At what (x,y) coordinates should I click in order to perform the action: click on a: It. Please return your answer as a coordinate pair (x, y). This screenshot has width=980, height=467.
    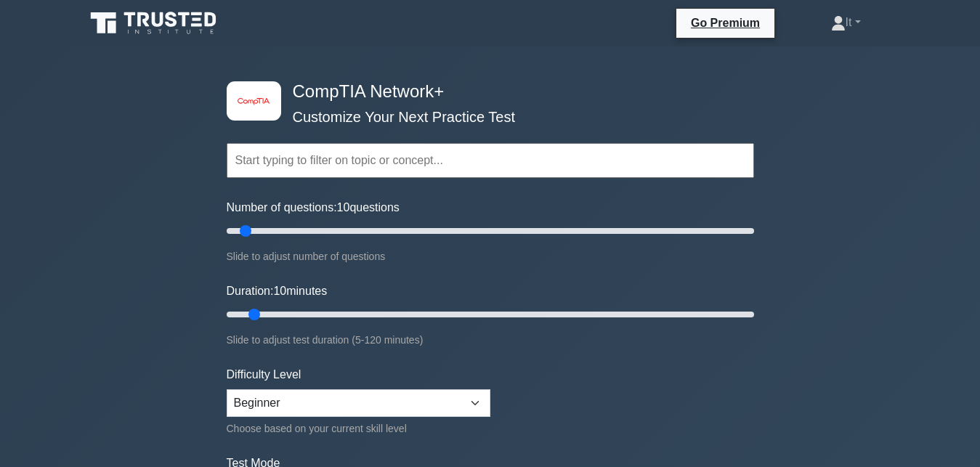
    Looking at the image, I should click on (846, 22).